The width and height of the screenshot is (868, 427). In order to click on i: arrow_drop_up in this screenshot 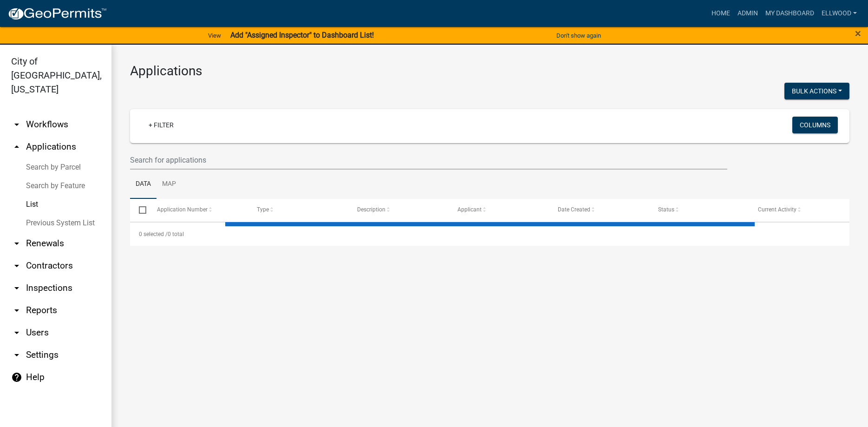, I will do `click(16, 147)`.